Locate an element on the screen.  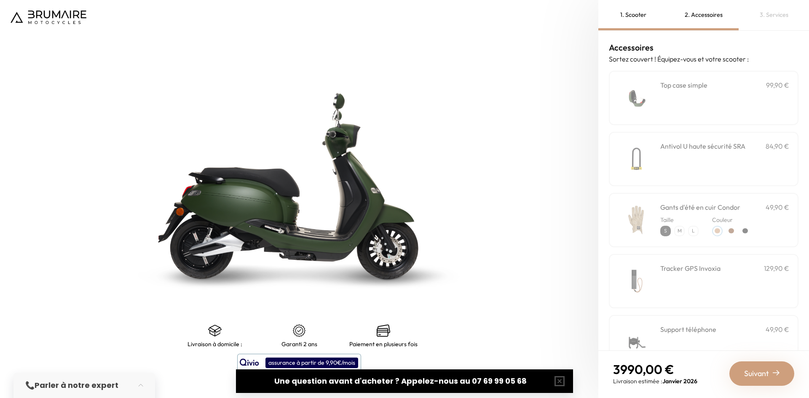
button: assurance à partir de 9,90€/mois is located at coordinates (299, 363).